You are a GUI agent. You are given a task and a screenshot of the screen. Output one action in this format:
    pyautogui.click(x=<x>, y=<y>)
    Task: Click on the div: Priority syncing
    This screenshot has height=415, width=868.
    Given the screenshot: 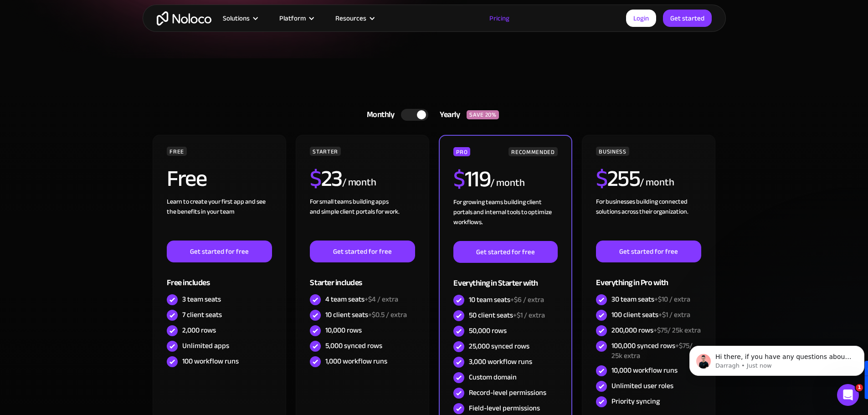 What is the action you would take?
    pyautogui.click(x=635, y=402)
    